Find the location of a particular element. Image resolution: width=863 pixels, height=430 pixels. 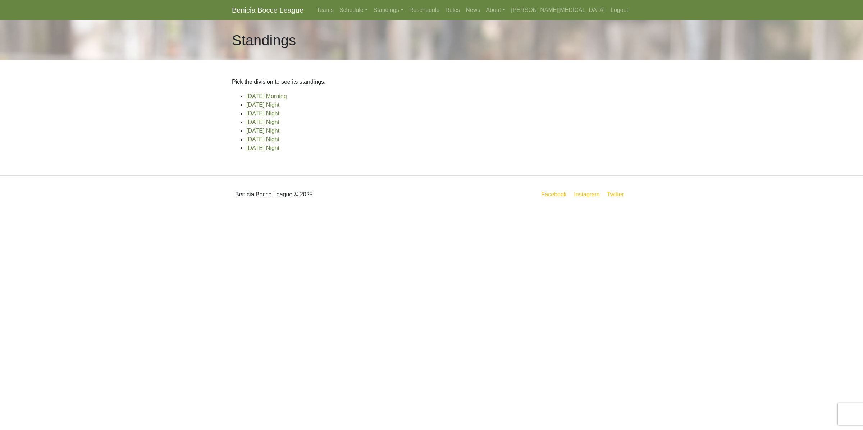

p: Pick the division to see its standings: is located at coordinates (431, 82).